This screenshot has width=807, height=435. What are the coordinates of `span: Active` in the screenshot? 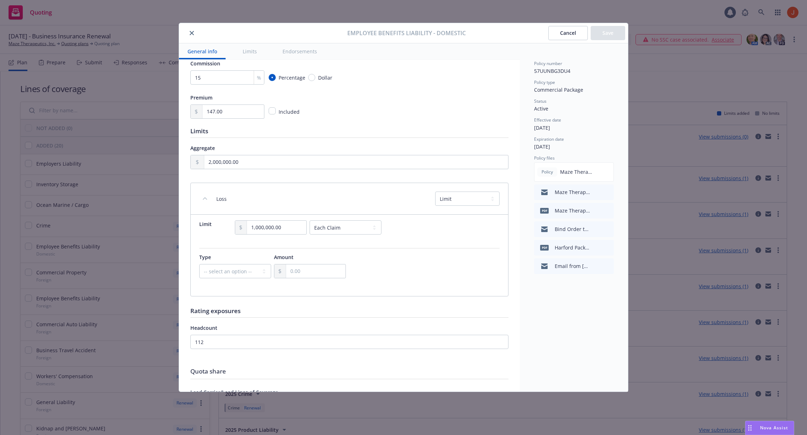 It's located at (541, 109).